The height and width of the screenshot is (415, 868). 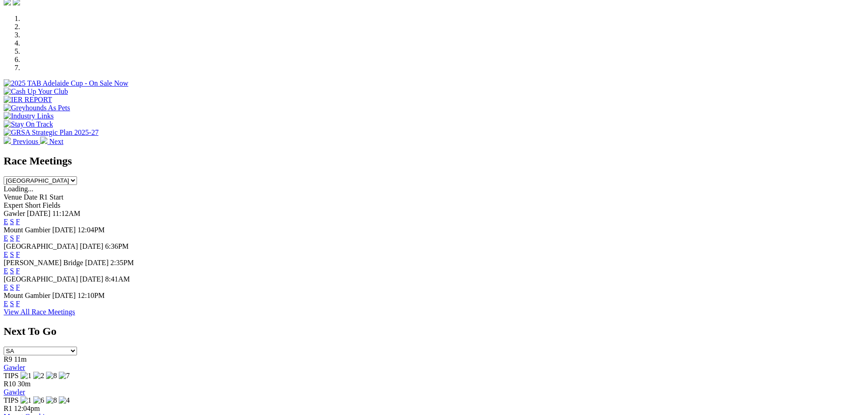 What do you see at coordinates (13, 197) in the screenshot?
I see `span: Venue` at bounding box center [13, 197].